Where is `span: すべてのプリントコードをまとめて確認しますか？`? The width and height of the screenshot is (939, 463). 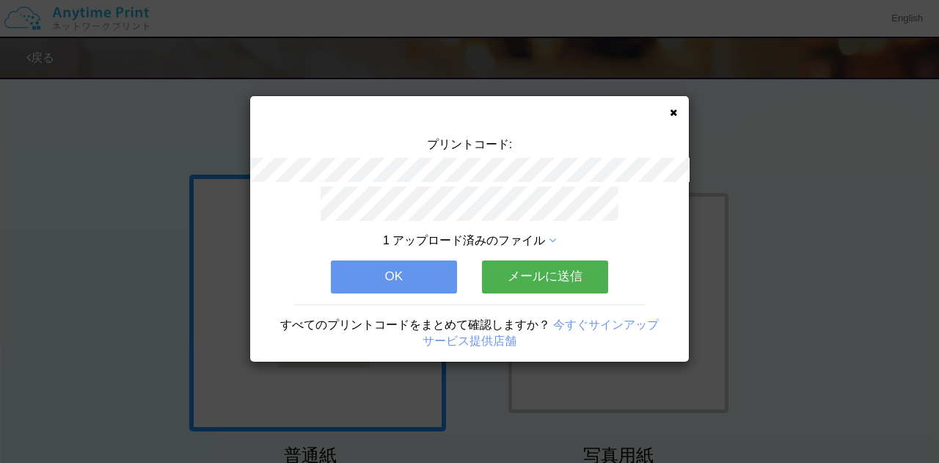
span: すべてのプリントコードをまとめて確認しますか？ is located at coordinates (415, 324).